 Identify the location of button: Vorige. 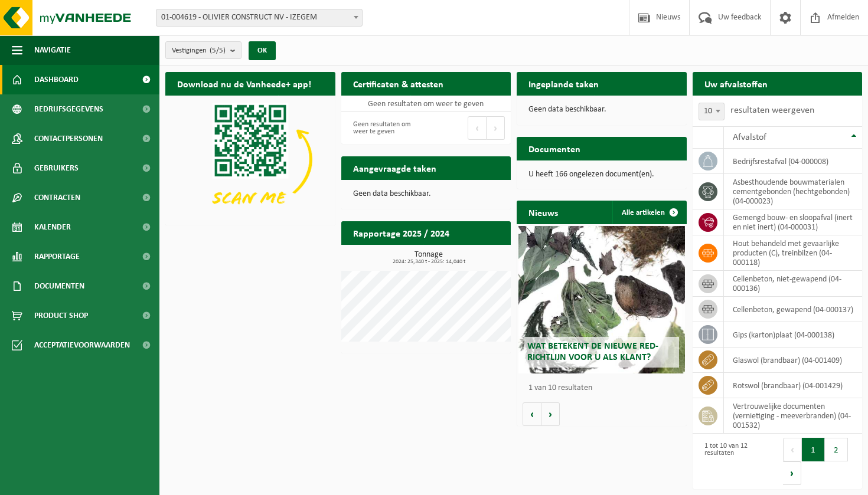
(532, 414).